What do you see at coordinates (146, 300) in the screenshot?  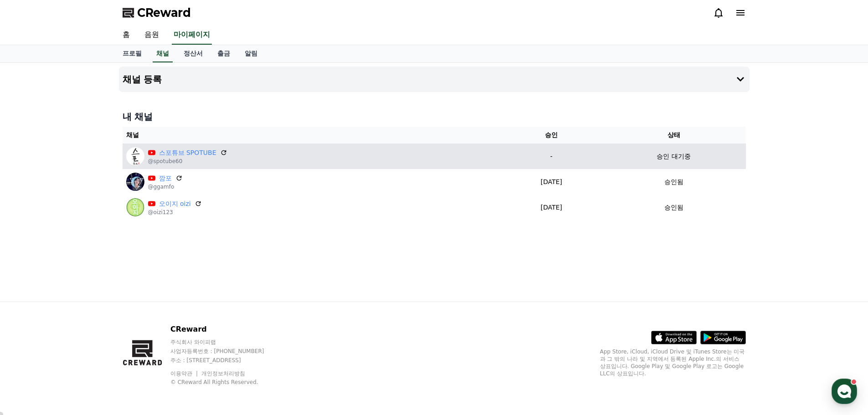 I see `a: 설정` at bounding box center [146, 300].